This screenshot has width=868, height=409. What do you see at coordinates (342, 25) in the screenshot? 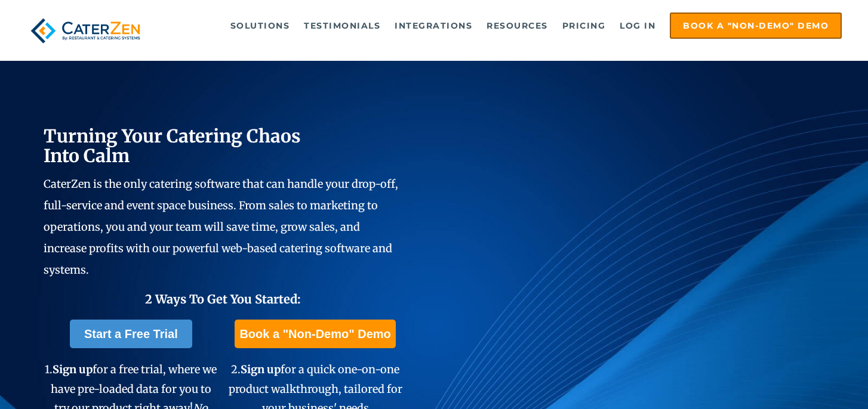
I see `a: Testimonials` at bounding box center [342, 25].